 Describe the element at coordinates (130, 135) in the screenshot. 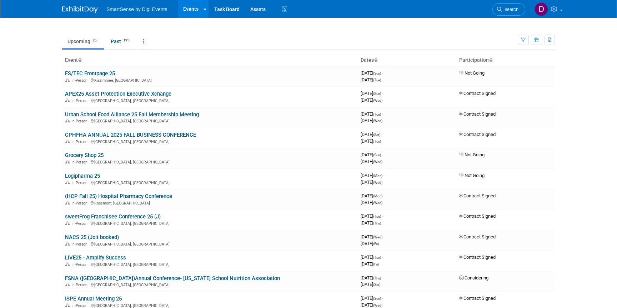

I see `a: CPHFHA ANNUAL 2025 FALL BUSINESS CONFERENCE` at that location.